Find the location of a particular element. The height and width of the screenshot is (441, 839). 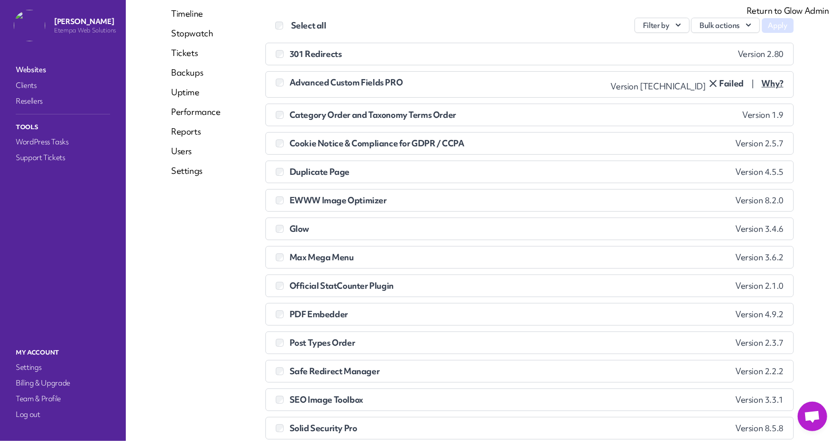

span: Version 3.3.1 is located at coordinates (759, 400).